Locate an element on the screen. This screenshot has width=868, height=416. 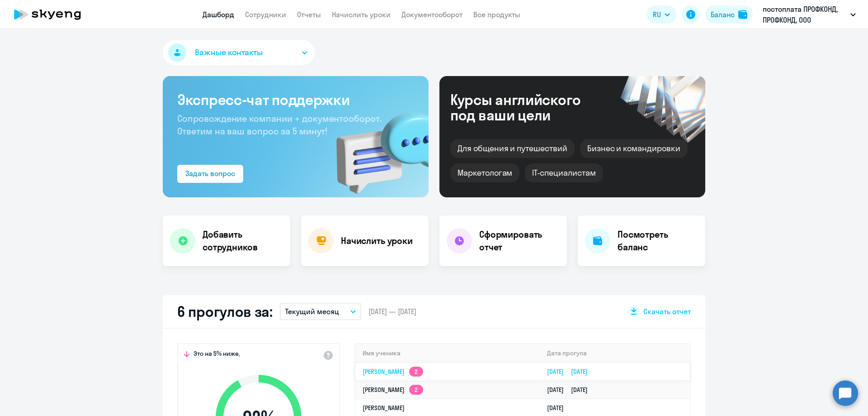
a: Все продукты is located at coordinates (497, 14).